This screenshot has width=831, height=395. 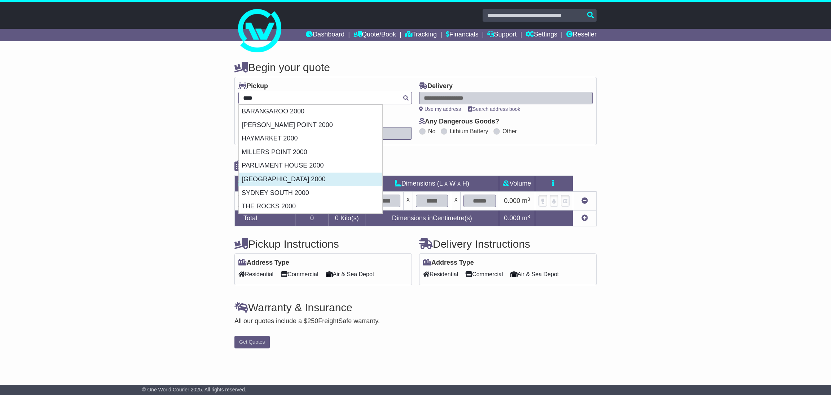 I want to click on label: Any Dangerous Goods?, so click(x=459, y=122).